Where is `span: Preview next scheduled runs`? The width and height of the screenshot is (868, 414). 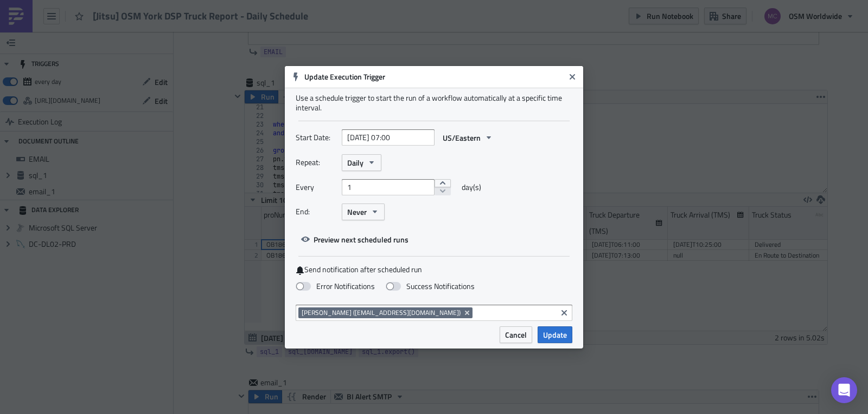
span: Preview next scheduled runs is located at coordinates (361, 240).